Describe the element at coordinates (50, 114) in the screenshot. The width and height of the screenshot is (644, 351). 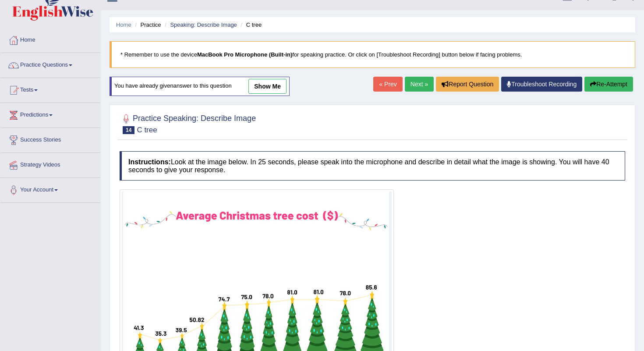
I see `a: Predictions` at that location.